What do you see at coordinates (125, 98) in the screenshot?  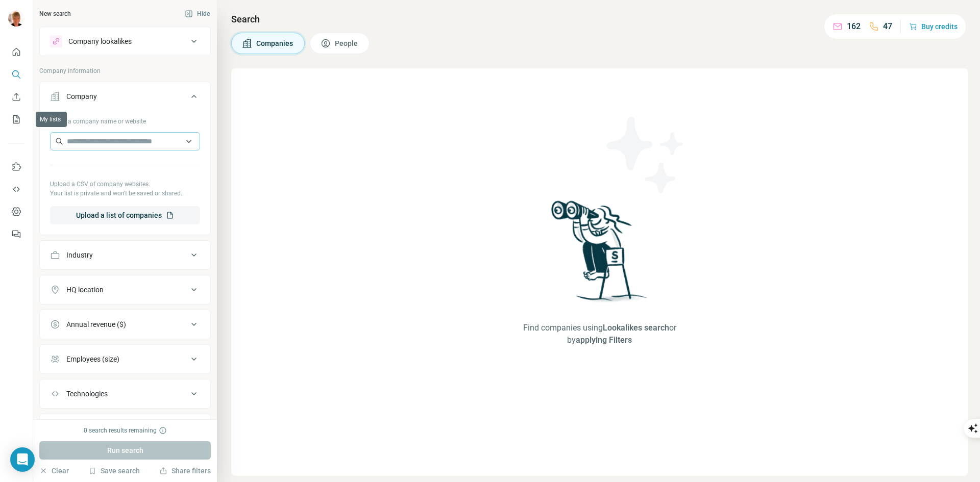 I see `button: Company` at bounding box center [125, 98].